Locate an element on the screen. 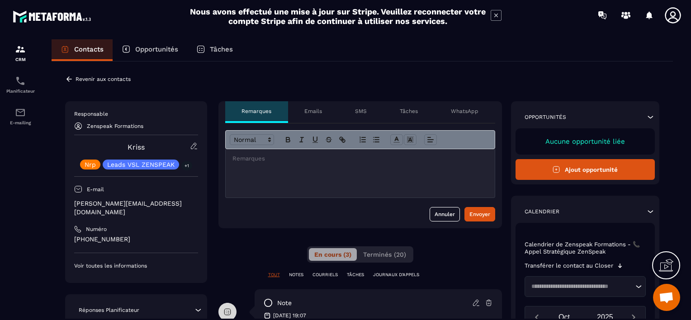 The image size is (691, 320). p: Réponses Planificateur is located at coordinates (109, 310).